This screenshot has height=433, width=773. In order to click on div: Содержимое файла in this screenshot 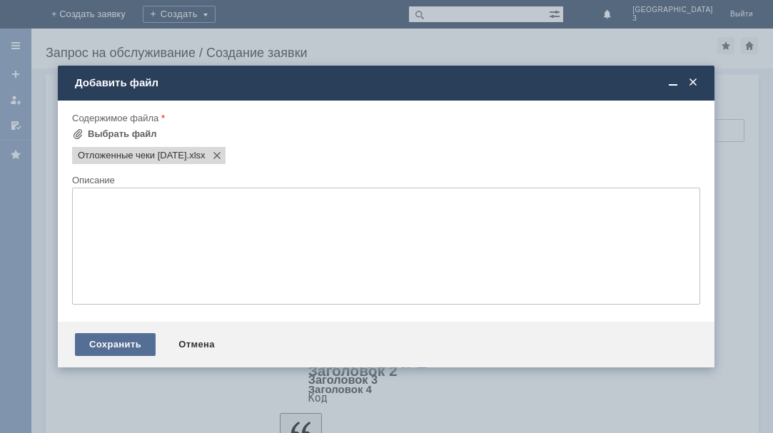, I will do `click(385, 118)`.